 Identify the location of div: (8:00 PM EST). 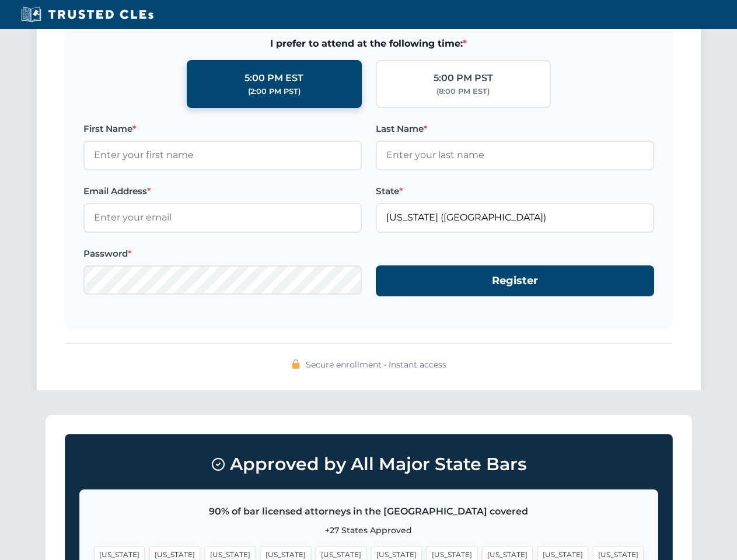
(463, 91).